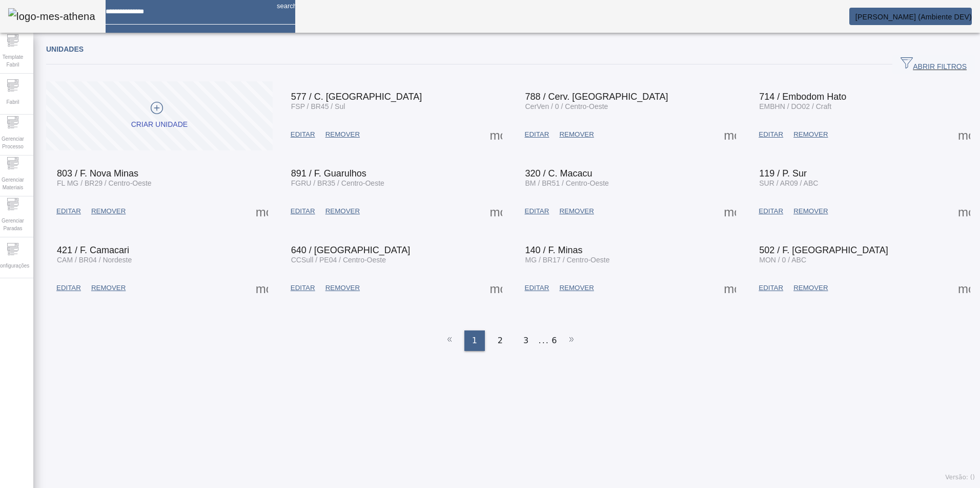 Image resolution: width=980 pixels, height=488 pixels. What do you see at coordinates (559, 173) in the screenshot?
I see `span: 320 / C. Macacu` at bounding box center [559, 173].